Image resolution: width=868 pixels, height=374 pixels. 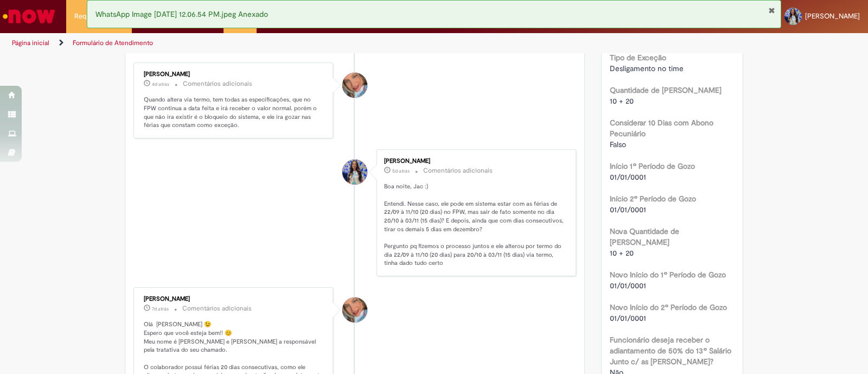 I want to click on b: Novo Início do 1º Período de Gozo, so click(x=668, y=274).